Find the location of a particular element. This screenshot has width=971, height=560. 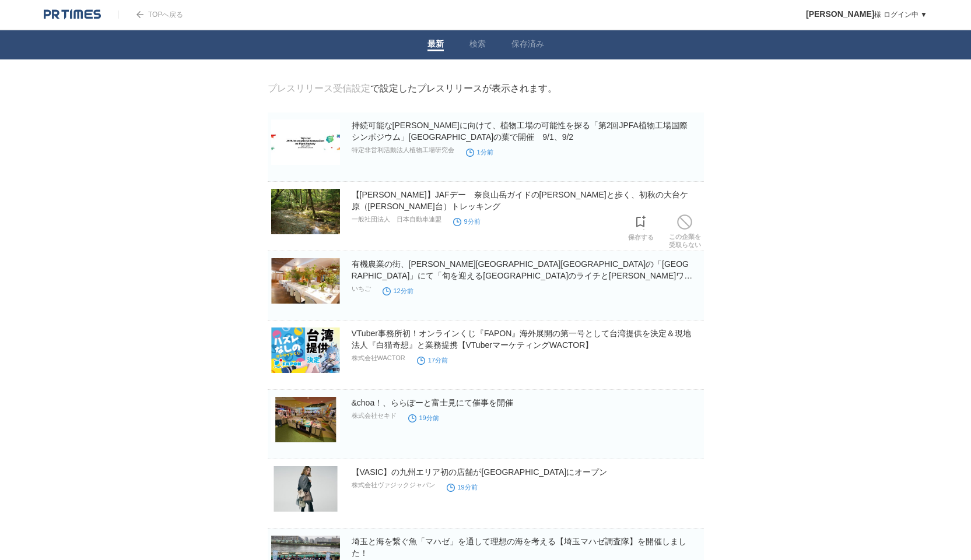

p: 株式会社WACTOR is located at coordinates (378, 358).